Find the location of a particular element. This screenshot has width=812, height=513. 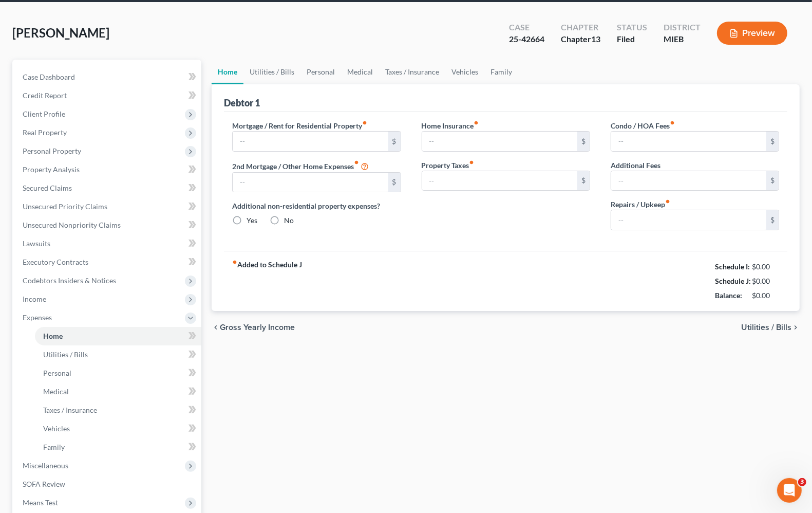

a: Unsecured Nonpriority Claims is located at coordinates (108, 225).